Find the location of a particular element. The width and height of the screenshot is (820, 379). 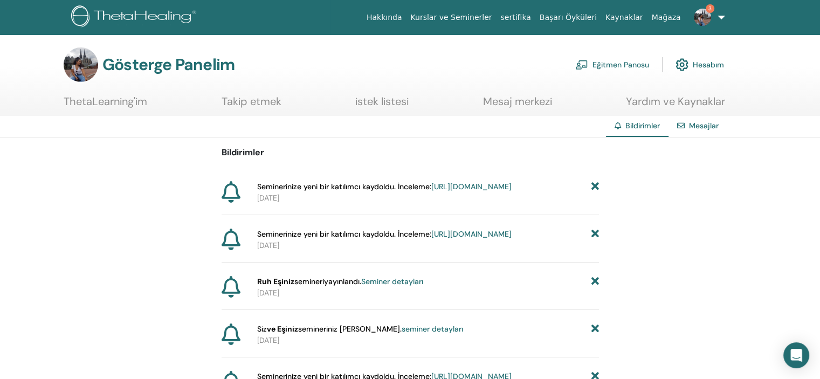

font: Hesabım is located at coordinates (709, 65).